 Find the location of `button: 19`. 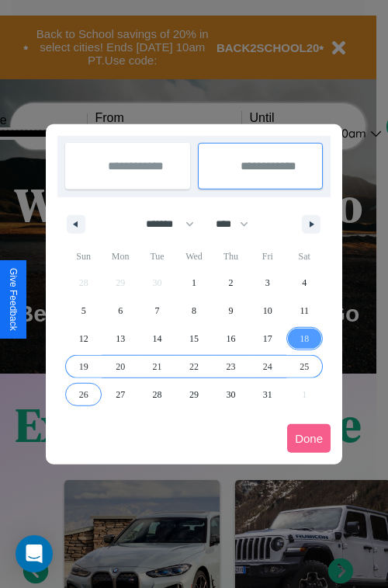

button: 19 is located at coordinates (83, 366).